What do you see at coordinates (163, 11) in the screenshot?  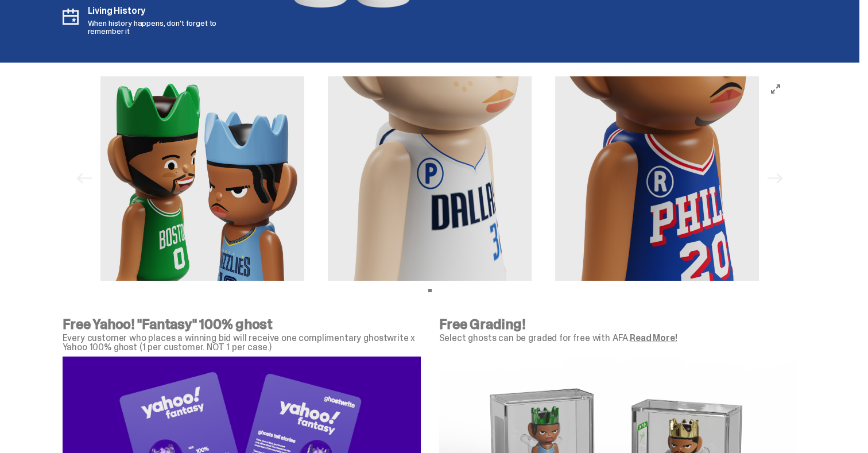 I see `p: Living History` at bounding box center [163, 11].